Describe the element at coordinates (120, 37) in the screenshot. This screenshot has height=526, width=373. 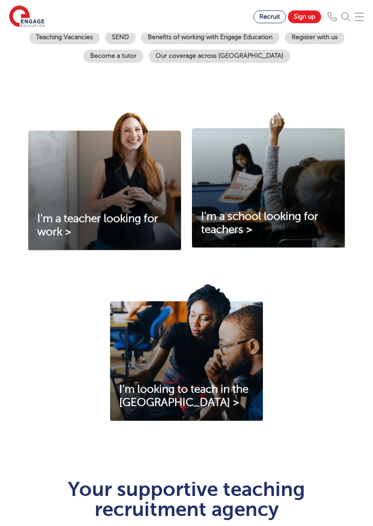
I see `a: SEND` at that location.